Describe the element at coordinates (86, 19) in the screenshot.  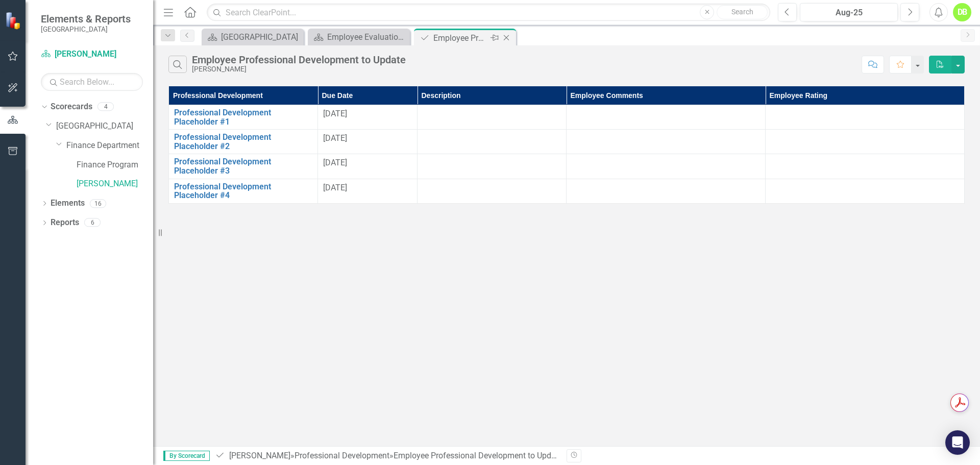
I see `span: Elements & Reports` at that location.